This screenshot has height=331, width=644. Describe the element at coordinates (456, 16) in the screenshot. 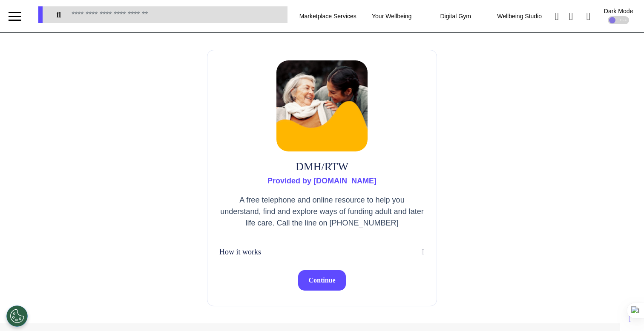

I see `div: Digital Gym` at that location.